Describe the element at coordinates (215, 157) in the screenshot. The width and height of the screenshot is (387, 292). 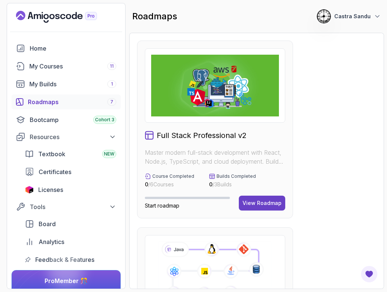
I see `p: Master modern full-stack development with React, Node.js, TypeScript, and cloud deployment. Build...` at that location.